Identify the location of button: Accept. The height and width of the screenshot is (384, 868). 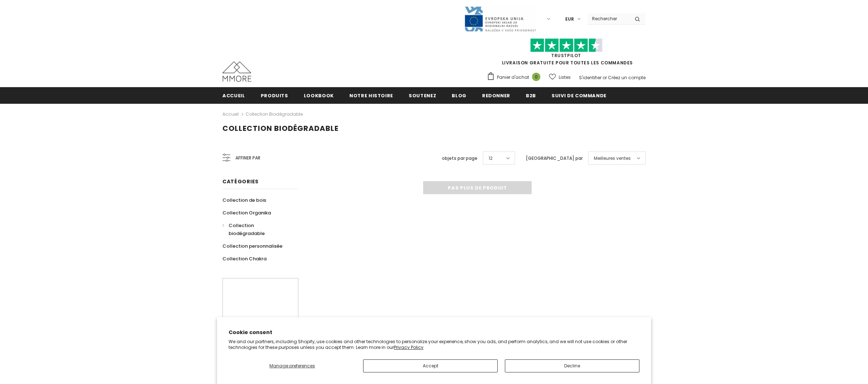
(430, 366).